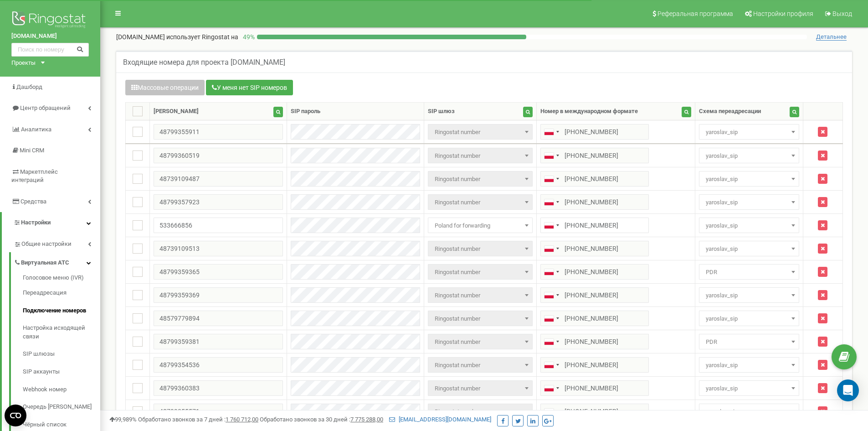 The width and height of the screenshot is (868, 431). What do you see at coordinates (242, 419) in the screenshot?
I see `u: 1 760 712,00` at bounding box center [242, 419].